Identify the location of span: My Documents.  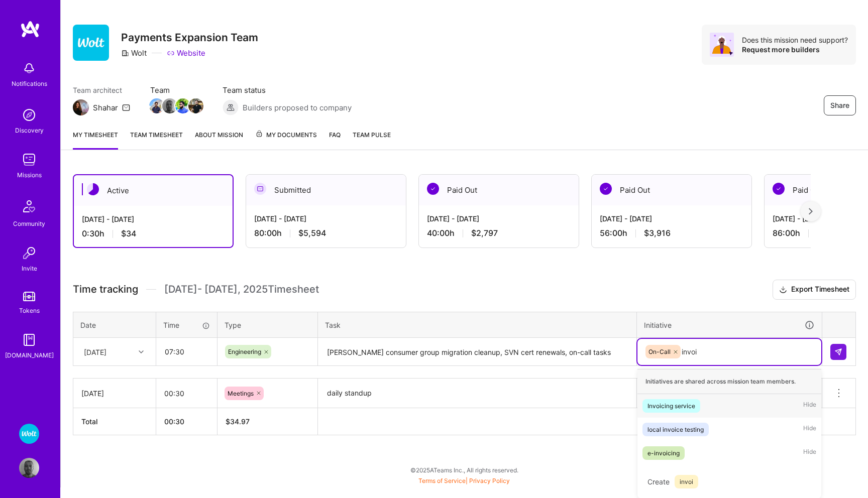
(286, 135).